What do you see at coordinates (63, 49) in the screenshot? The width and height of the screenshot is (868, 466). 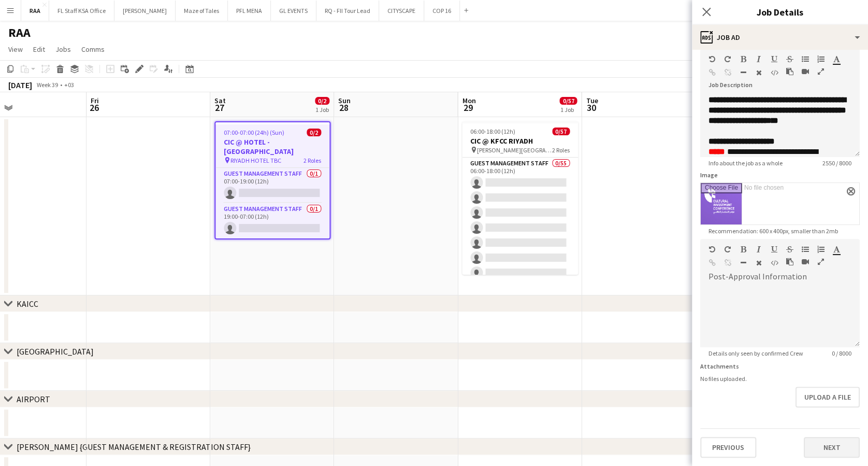 I see `a: Jobs` at bounding box center [63, 49].